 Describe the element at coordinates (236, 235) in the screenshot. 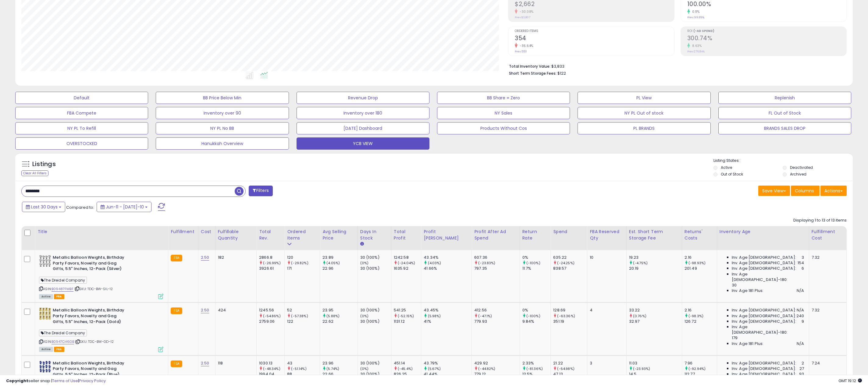

I see `div: Fulfillable Quantity` at that location.